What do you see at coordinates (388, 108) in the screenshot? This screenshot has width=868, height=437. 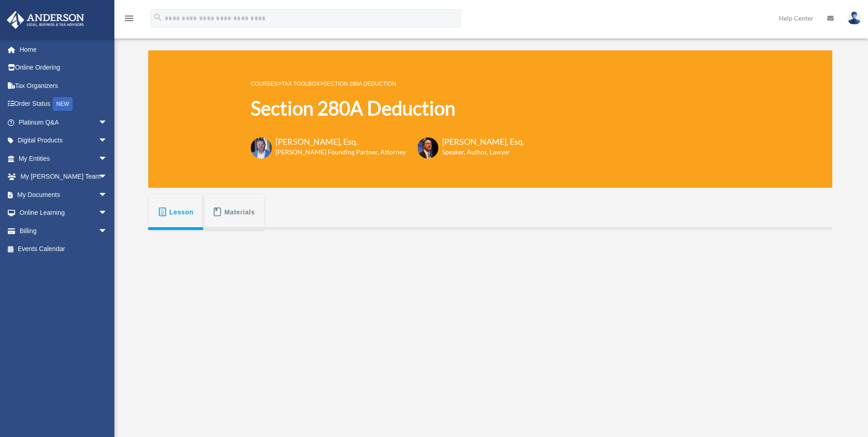 I see `h1: Section 280A Deduction` at bounding box center [388, 108].